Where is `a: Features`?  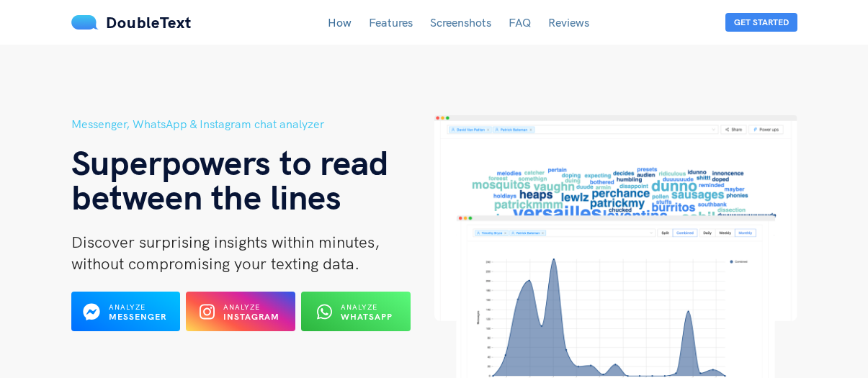 a: Features is located at coordinates (390, 23).